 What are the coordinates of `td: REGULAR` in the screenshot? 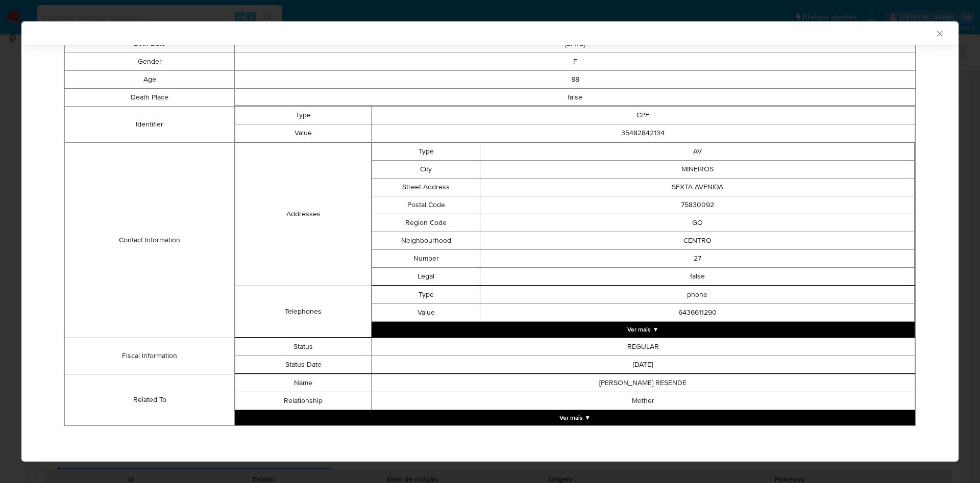 It's located at (642, 346).